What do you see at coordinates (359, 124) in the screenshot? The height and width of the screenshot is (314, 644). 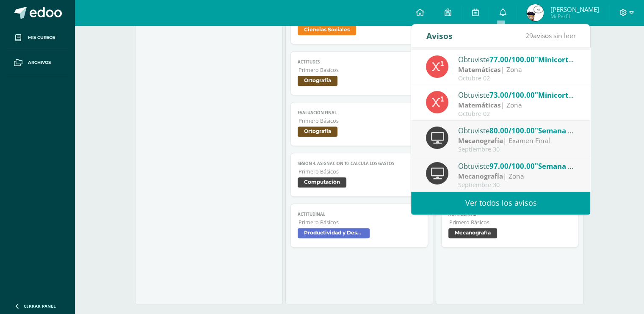 I see `a: Evaluación finalPrimero BásicosOrtografía` at bounding box center [359, 124].